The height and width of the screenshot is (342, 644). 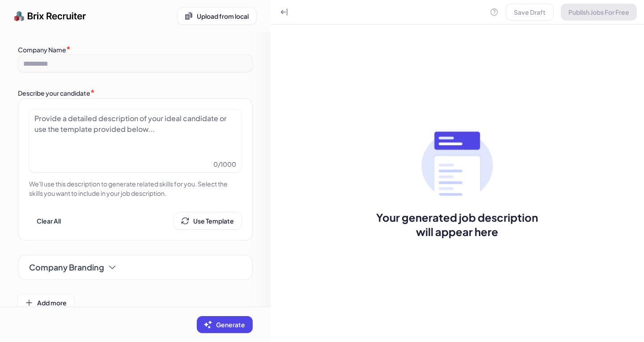 I want to click on span: Use Template, so click(x=213, y=221).